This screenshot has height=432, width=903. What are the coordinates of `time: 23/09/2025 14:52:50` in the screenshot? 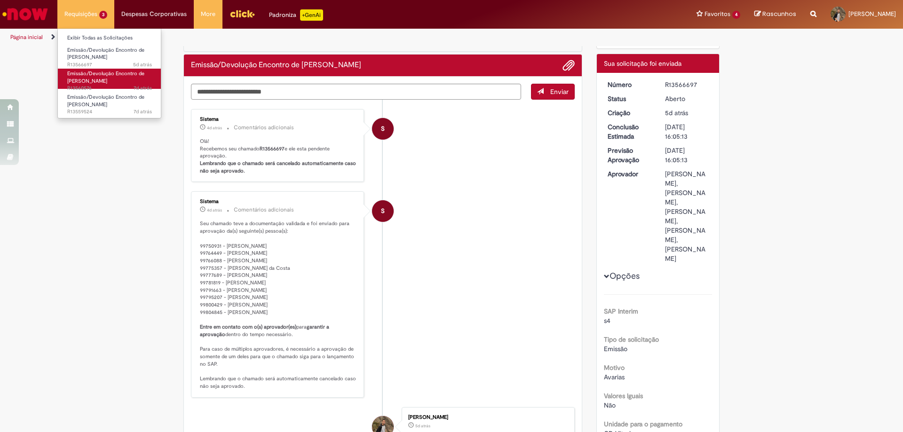 It's located at (143, 112).